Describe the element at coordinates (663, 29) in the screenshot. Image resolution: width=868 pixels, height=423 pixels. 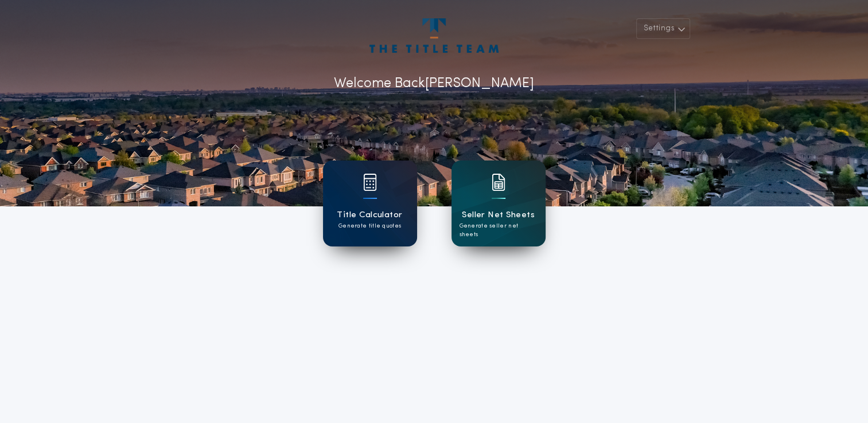
I see `button: Settings` at that location.